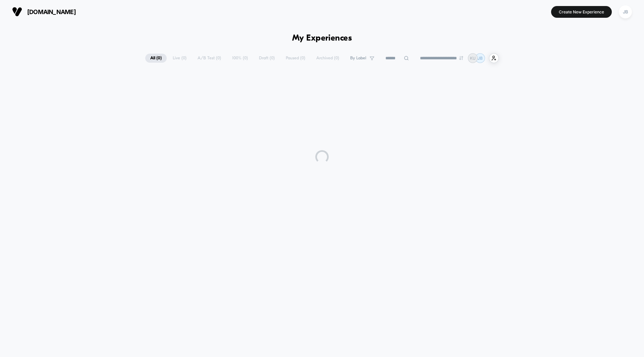 The height and width of the screenshot is (357, 644). Describe the element at coordinates (17, 12) in the screenshot. I see `img: Visually logo` at that location.